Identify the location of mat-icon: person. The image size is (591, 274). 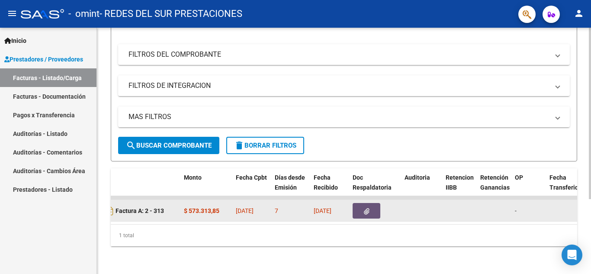
(579, 13).